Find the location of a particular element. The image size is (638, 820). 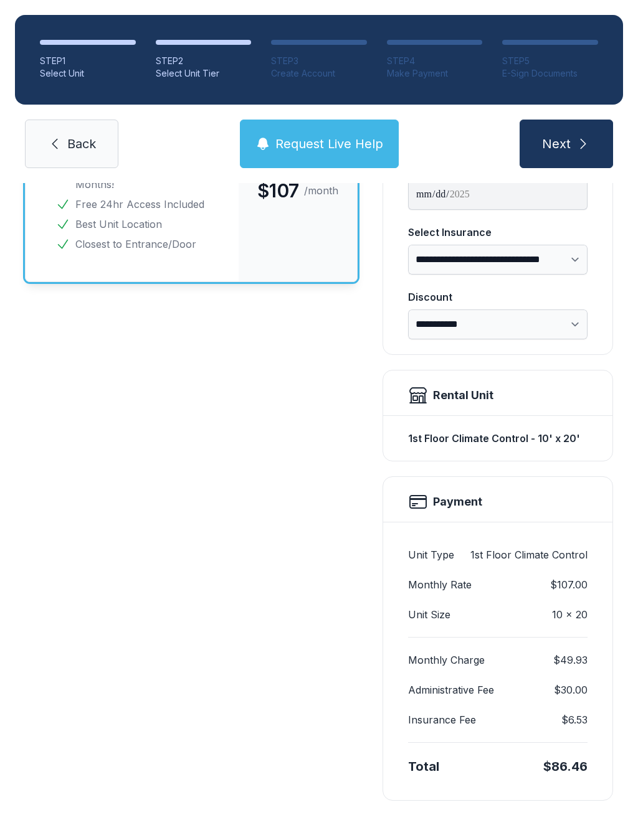

select: Discount is located at coordinates (498, 325).